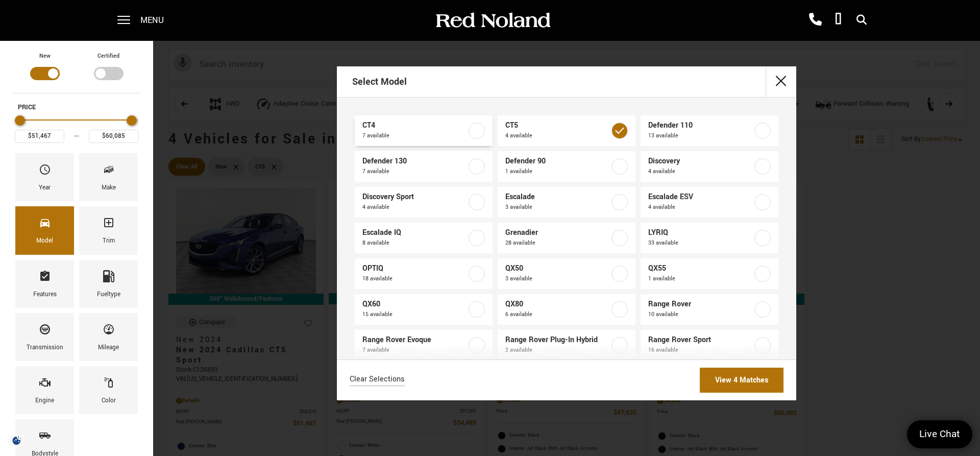 The height and width of the screenshot is (456, 980). I want to click on a: Discovery4 available, so click(710, 167).